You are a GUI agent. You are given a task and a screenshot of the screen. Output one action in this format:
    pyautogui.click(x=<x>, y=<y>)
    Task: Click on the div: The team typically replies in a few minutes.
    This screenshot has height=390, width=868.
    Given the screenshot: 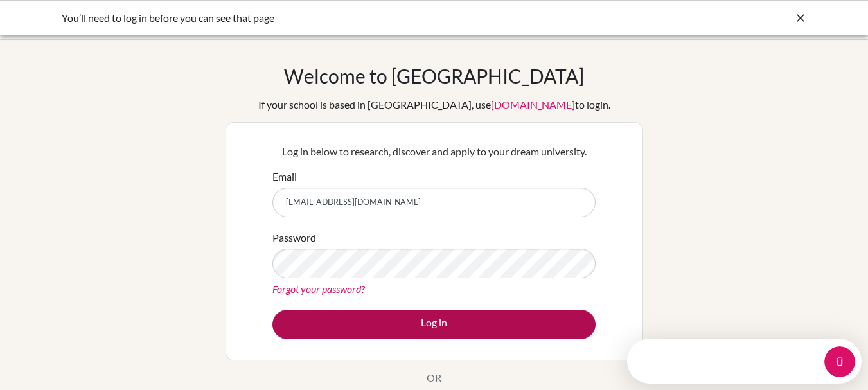 What is the action you would take?
    pyautogui.click(x=112, y=28)
    